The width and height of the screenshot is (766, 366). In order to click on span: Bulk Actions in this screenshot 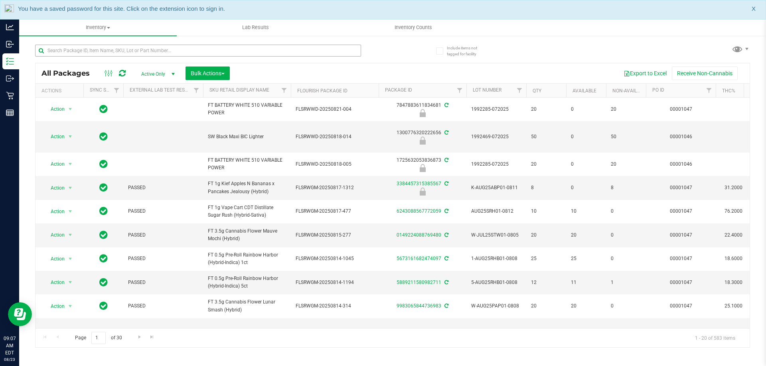, I will do `click(207, 73)`.